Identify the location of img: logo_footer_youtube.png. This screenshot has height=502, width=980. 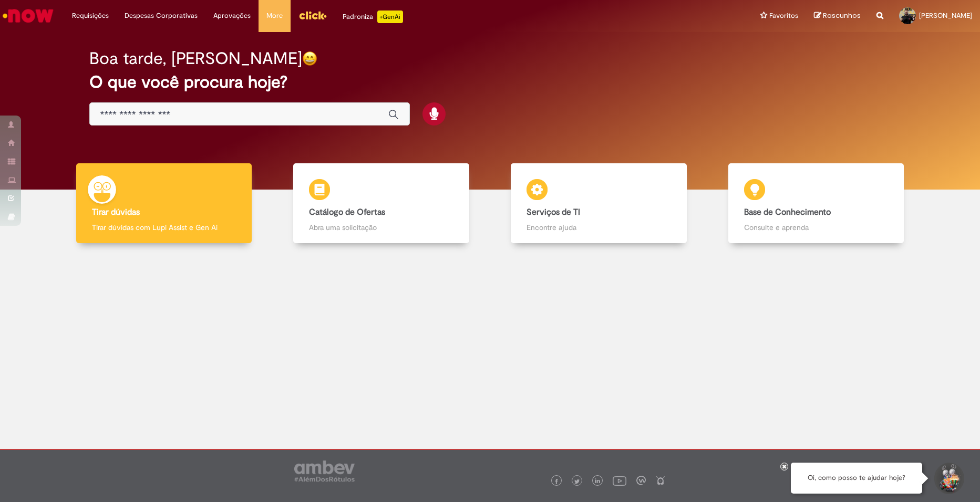
(619, 480).